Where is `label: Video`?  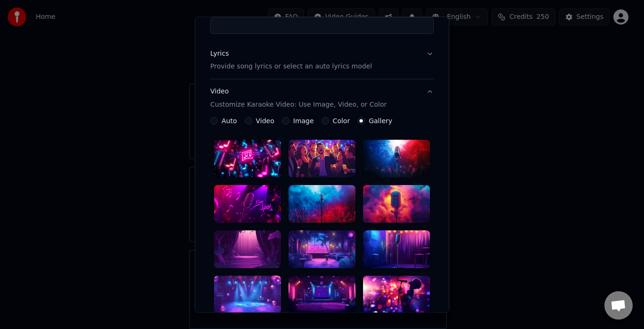
label: Video is located at coordinates (265, 121).